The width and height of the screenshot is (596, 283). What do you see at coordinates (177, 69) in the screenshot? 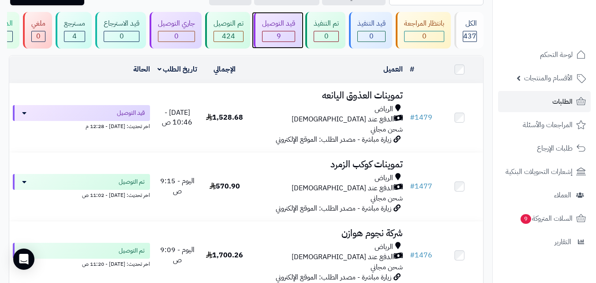
I see `a: تاريخ الطلب` at bounding box center [177, 69].